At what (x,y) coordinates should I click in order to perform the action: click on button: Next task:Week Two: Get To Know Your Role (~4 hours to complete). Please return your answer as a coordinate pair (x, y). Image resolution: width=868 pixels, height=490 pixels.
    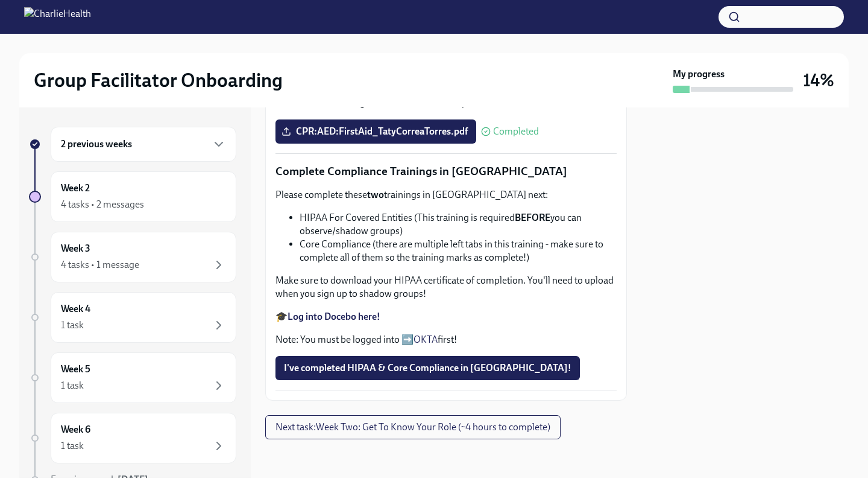
    Looking at the image, I should click on (413, 427).